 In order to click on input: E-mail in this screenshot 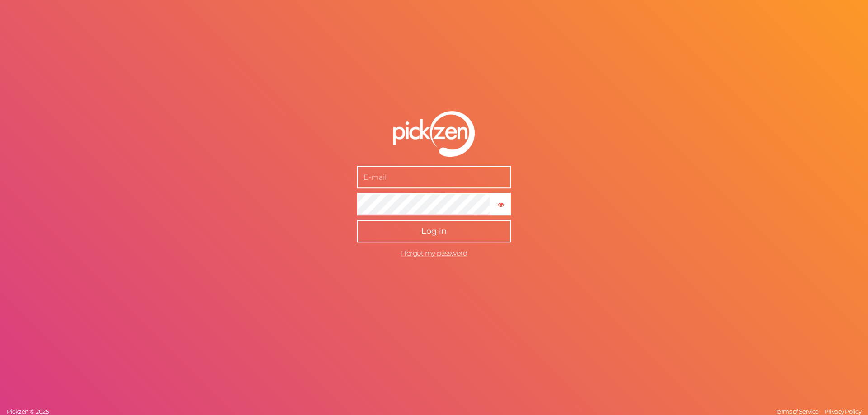, I will do `click(434, 178)`.